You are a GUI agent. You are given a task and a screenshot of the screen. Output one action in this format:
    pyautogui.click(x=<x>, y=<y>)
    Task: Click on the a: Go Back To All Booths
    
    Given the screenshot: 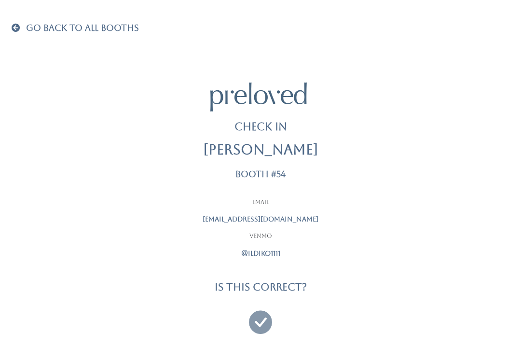 What is the action you would take?
    pyautogui.click(x=75, y=28)
    